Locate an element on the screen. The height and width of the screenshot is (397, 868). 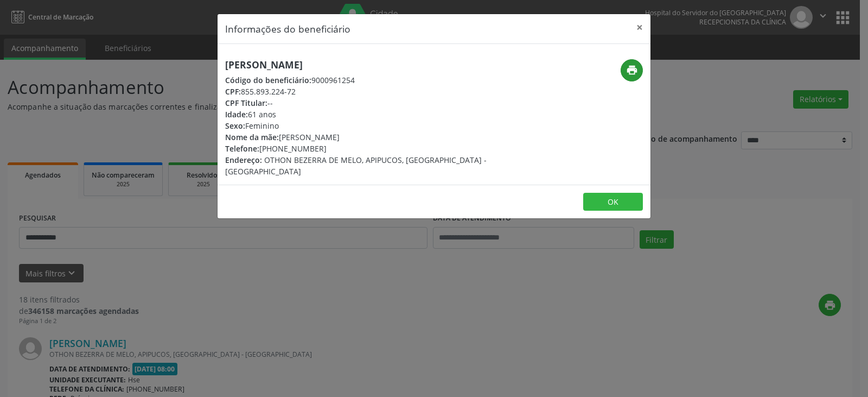
div: 855.893.224-72 is located at coordinates (362, 91).